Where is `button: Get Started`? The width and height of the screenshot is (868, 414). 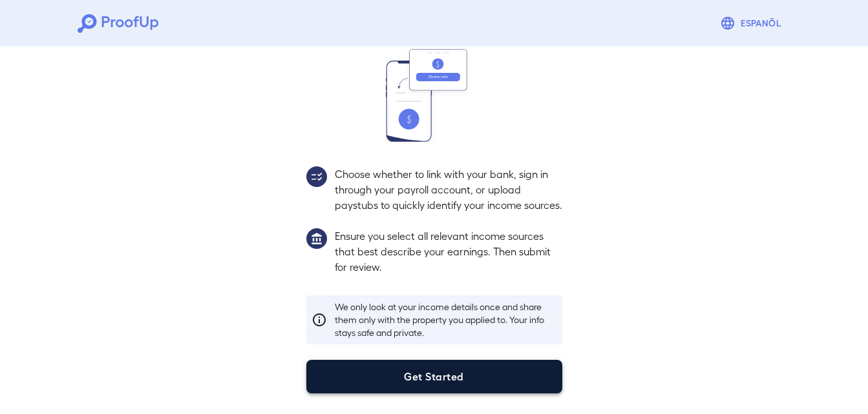 button: Get Started is located at coordinates (434, 377).